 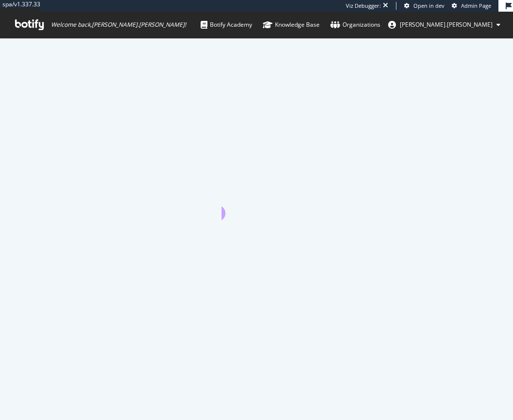 I want to click on a: Knowledge Base, so click(x=291, y=25).